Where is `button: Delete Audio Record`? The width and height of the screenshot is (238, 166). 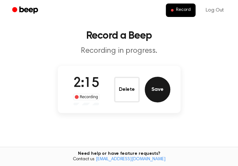
button: Delete Audio Record is located at coordinates (127, 90).